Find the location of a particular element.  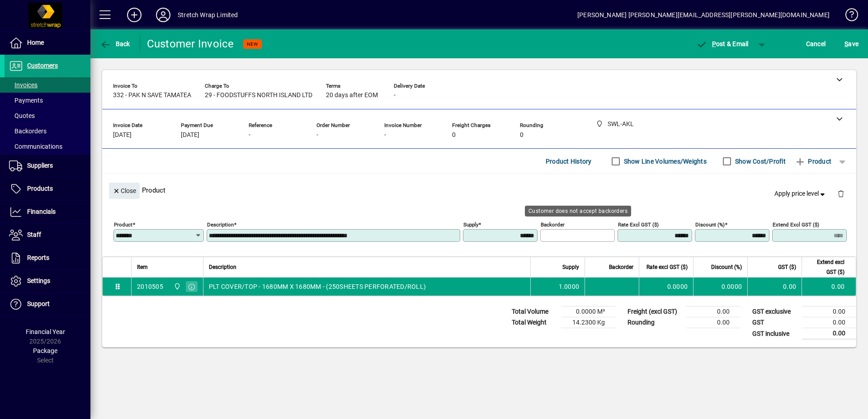

label: Show Line Volumes/Weights is located at coordinates (664, 161).